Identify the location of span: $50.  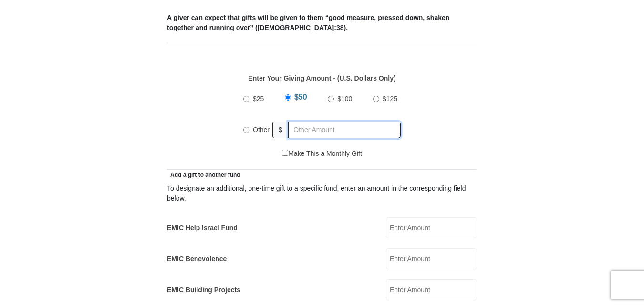
(300, 97).